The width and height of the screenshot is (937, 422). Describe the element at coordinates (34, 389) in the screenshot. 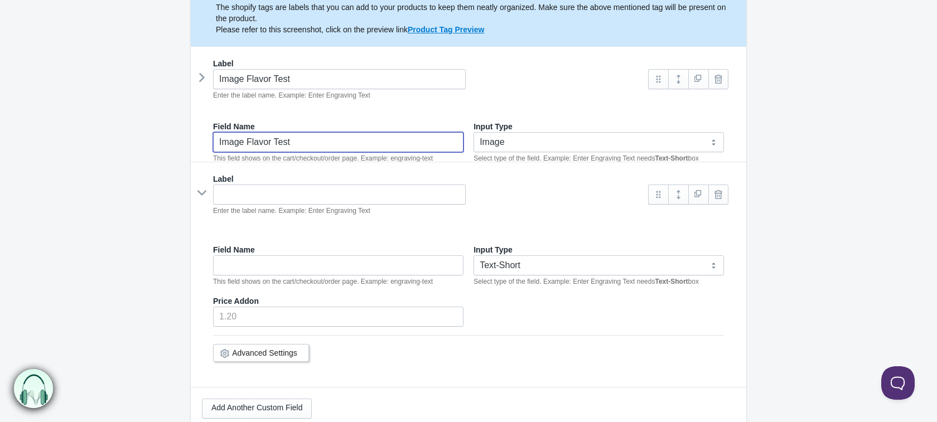

I see `img: bxm.png` at that location.